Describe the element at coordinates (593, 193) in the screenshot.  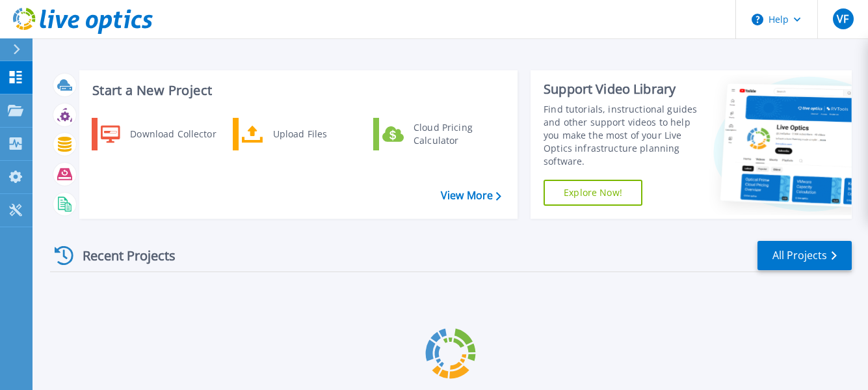
I see `a: Explore Now!` at that location.